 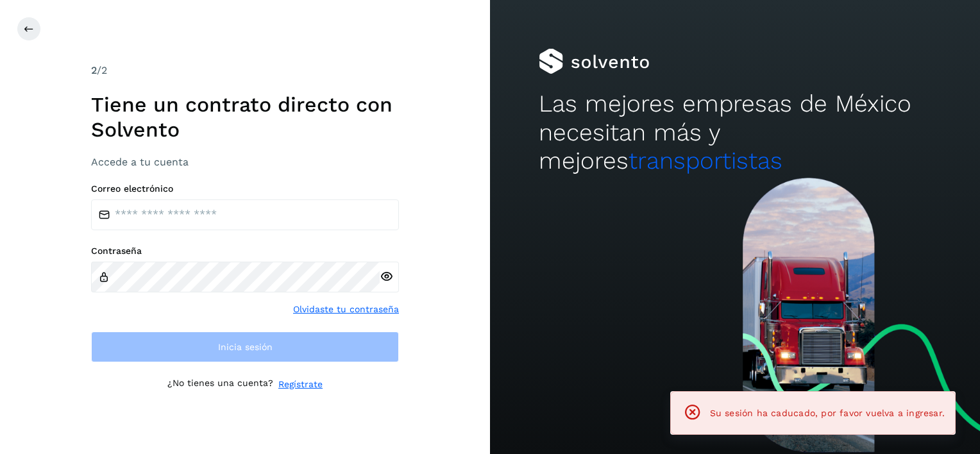 What do you see at coordinates (245, 347) in the screenshot?
I see `span: Inicia sesión` at bounding box center [245, 347].